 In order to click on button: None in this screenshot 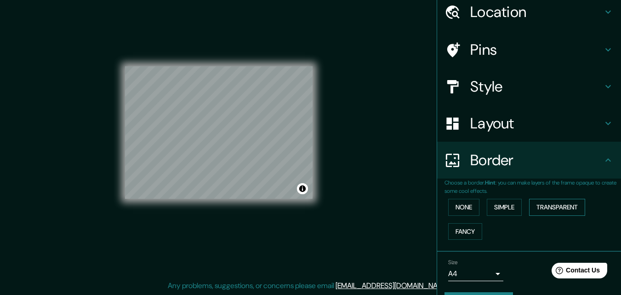, I will do `click(464, 207)`.